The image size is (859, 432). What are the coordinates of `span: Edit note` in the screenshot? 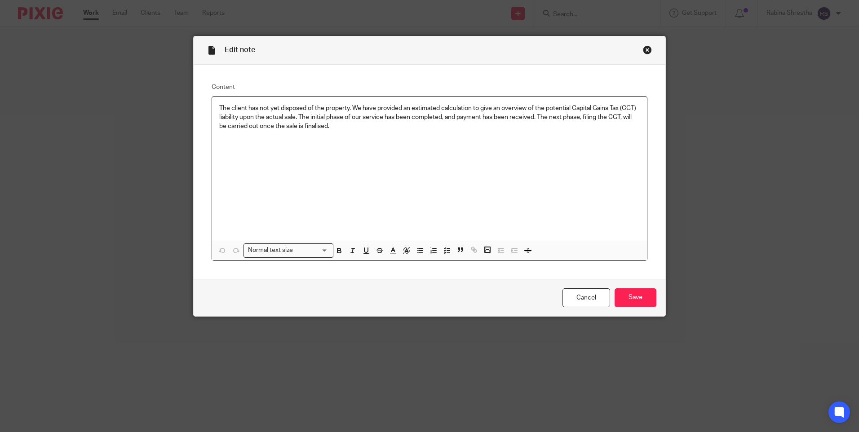 It's located at (240, 50).